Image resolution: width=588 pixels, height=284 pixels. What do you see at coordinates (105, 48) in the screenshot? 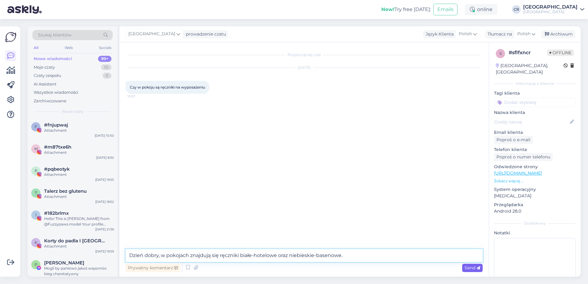
I see `div: Socials` at bounding box center [105, 48].